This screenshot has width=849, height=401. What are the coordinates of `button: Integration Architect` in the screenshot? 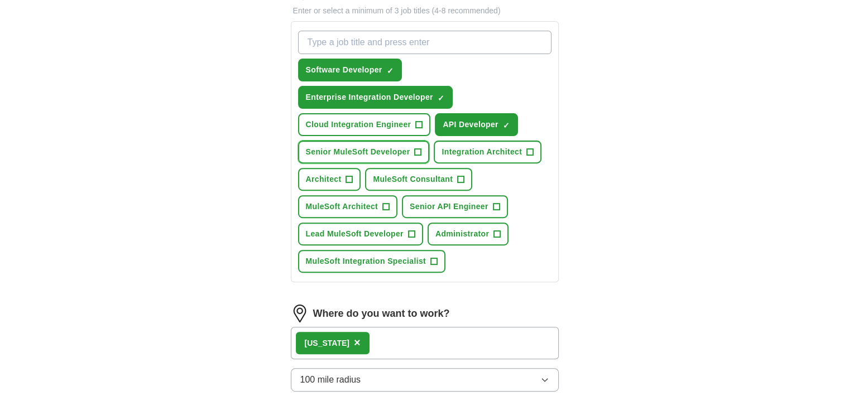 It's located at (487, 152).